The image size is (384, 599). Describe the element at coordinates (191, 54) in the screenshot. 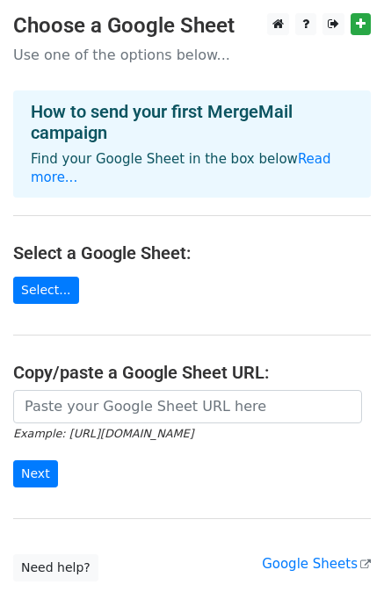

I see `p: Use one of the options below...` at that location.